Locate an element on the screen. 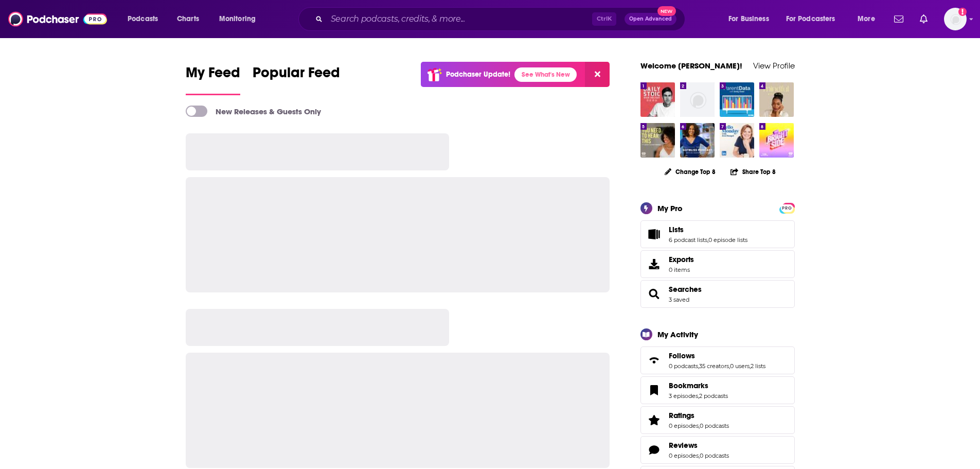 The image size is (980, 469). a: My Feed is located at coordinates (213, 79).